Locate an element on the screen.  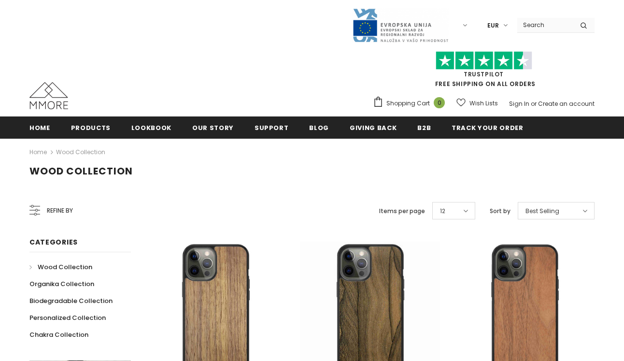
span: Shopping Cart is located at coordinates (408, 103).